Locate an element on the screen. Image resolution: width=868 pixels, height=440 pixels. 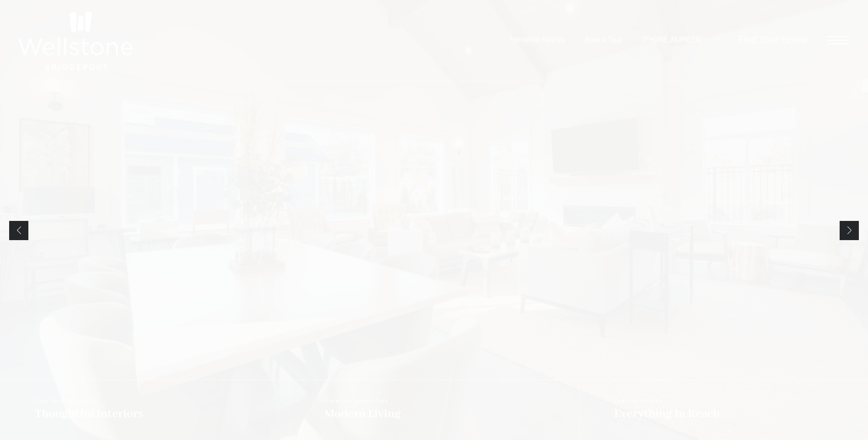
span: Modern Living is located at coordinates (362, 414).